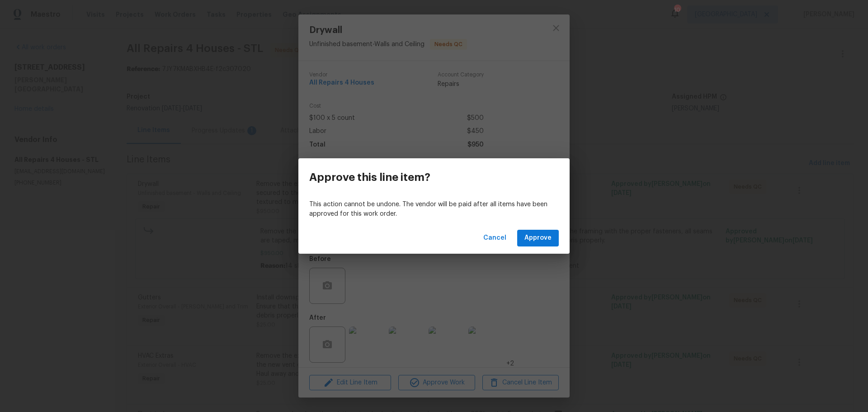 This screenshot has width=868, height=412. What do you see at coordinates (538, 238) in the screenshot?
I see `button: Approve` at bounding box center [538, 238].